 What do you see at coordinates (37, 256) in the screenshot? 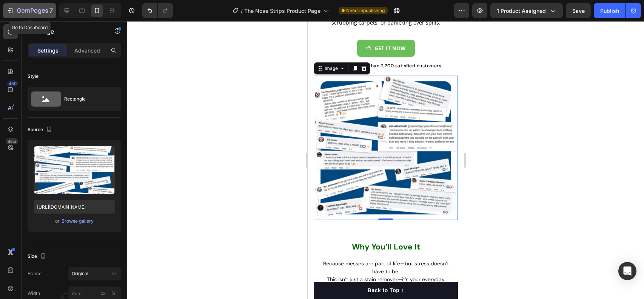
I see `div: Size` at bounding box center [37, 256].